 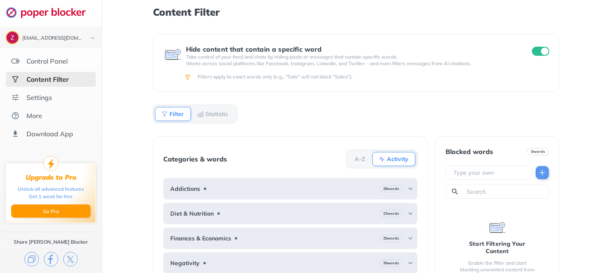 What do you see at coordinates (15, 79) in the screenshot?
I see `img: social-selected.svg` at bounding box center [15, 79].